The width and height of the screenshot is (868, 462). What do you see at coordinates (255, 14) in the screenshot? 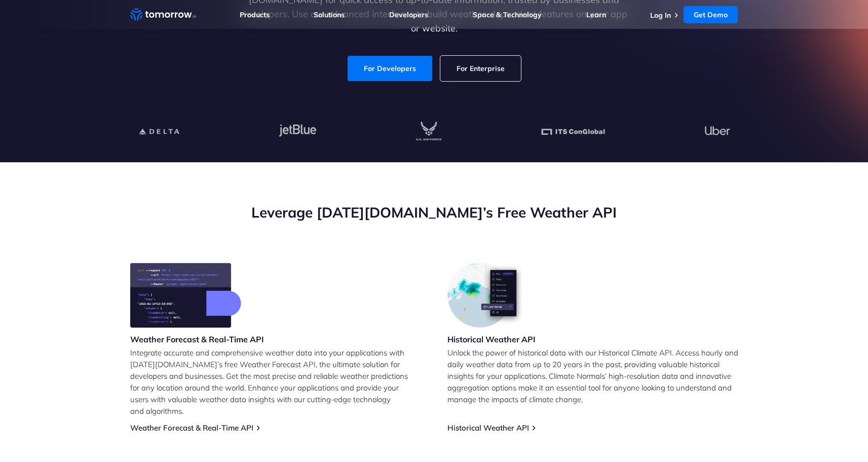
I see `a: Products` at bounding box center [255, 14].